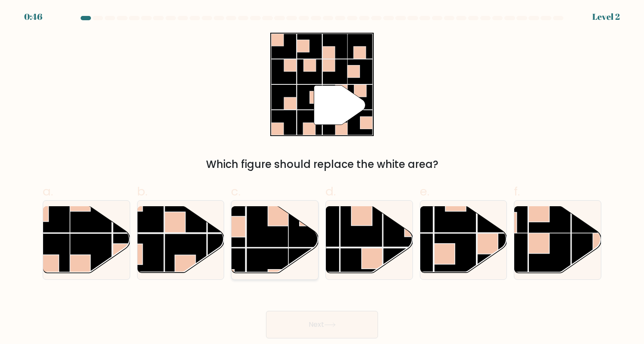  Describe the element at coordinates (142, 191) in the screenshot. I see `span: b.` at that location.